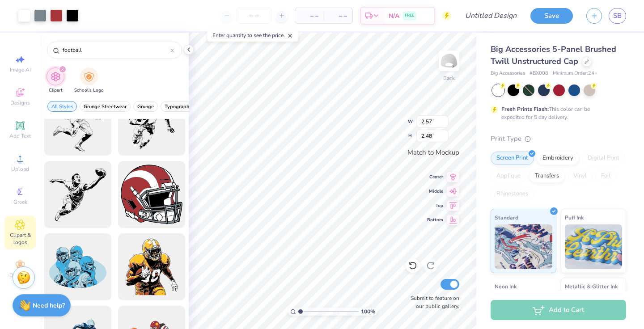 The height and width of the screenshot is (329, 644). Describe the element at coordinates (435, 192) in the screenshot. I see `span: Middle` at that location.